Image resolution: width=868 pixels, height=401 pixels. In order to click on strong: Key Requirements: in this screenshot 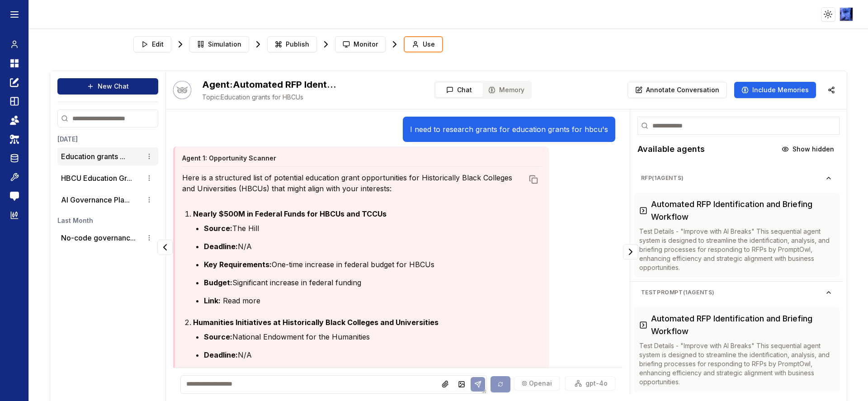, I will do `click(238, 264)`.